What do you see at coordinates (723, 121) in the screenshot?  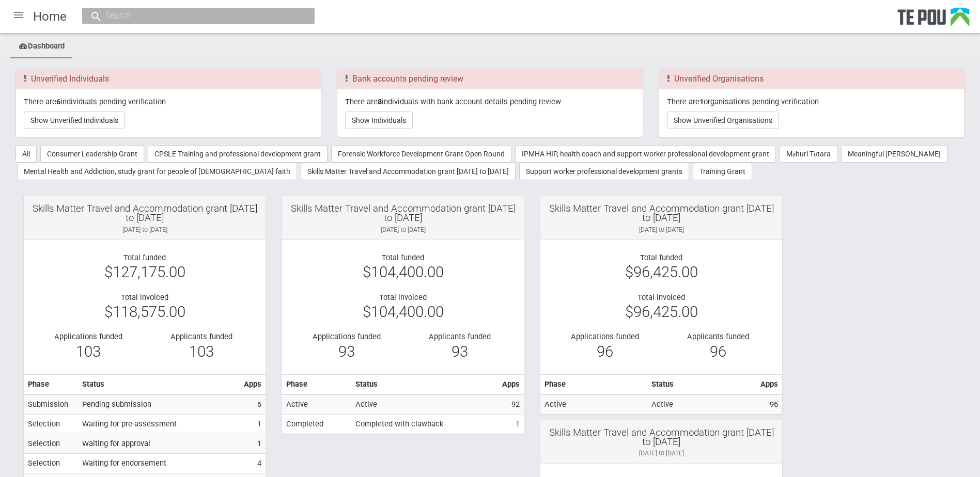 I see `button: Show Unverified Organisations` at bounding box center [723, 121].